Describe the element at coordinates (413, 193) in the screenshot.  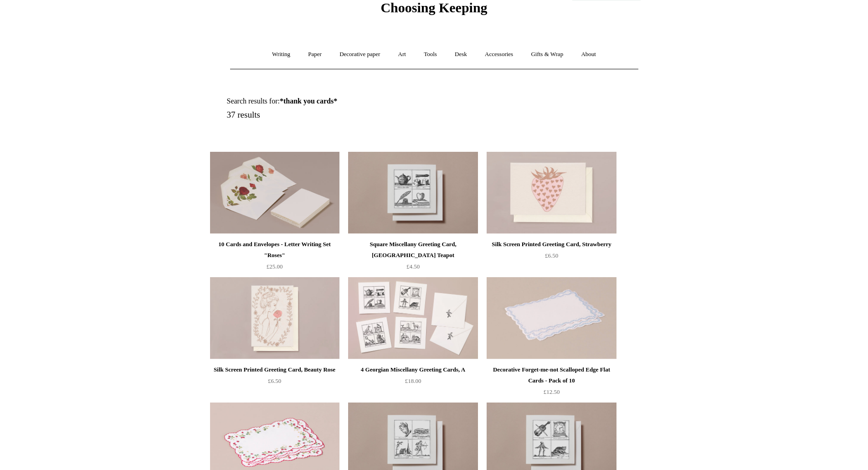
I see `a: Square Miscellany Greeting Card, China Teapot Square Miscellany Greeting Card, China Teapot` at that location.